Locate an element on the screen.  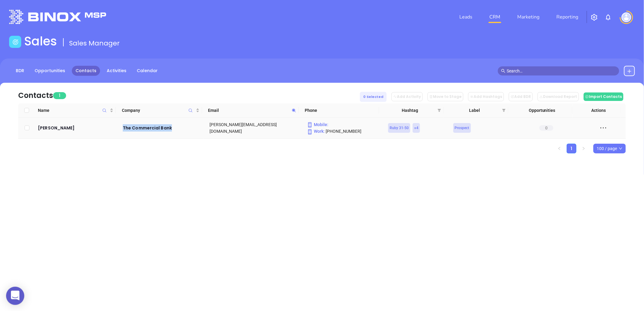
span: Hashtag is located at coordinates (410, 111).